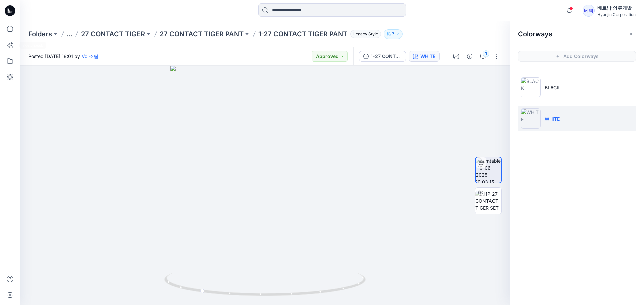  I want to click on img: BLACK, so click(531, 87).